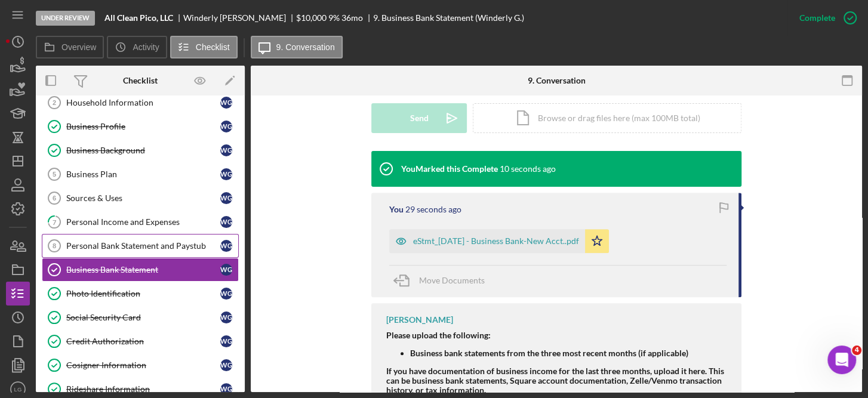 The height and width of the screenshot is (398, 868). What do you see at coordinates (143, 294) in the screenshot?
I see `div: Photo Identification` at bounding box center [143, 294].